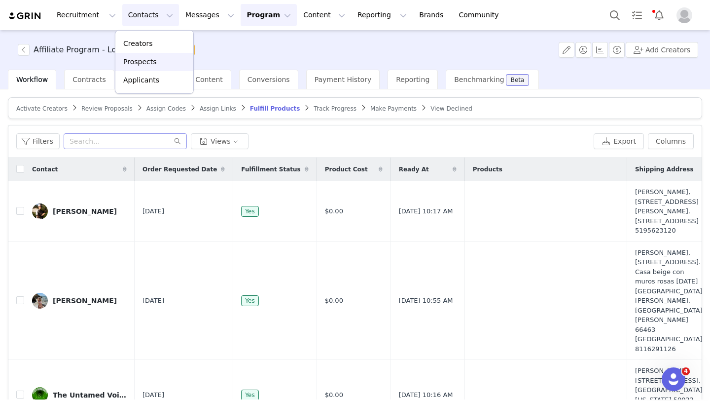  I want to click on span: Track Progress, so click(335, 109).